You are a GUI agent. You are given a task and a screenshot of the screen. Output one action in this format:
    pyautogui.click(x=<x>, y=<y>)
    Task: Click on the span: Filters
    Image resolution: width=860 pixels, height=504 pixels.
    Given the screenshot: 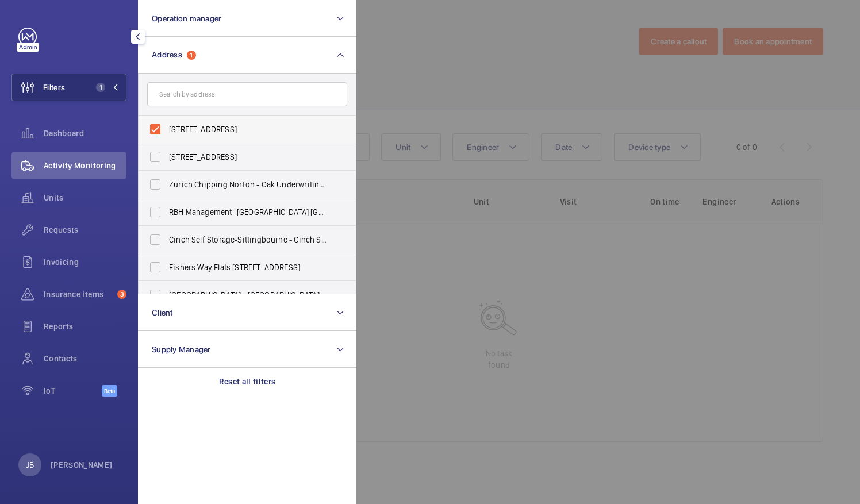 What is the action you would take?
    pyautogui.click(x=54, y=87)
    